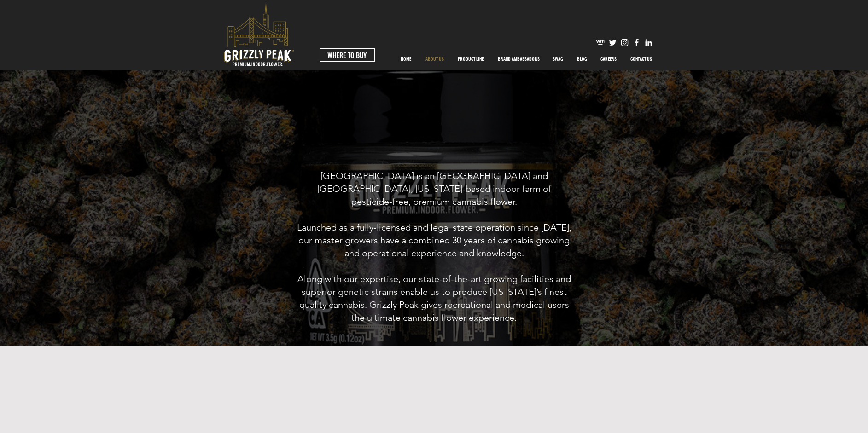 This screenshot has width=868, height=433. What do you see at coordinates (347, 54) in the screenshot?
I see `a: WHERE TO BUY` at bounding box center [347, 54].